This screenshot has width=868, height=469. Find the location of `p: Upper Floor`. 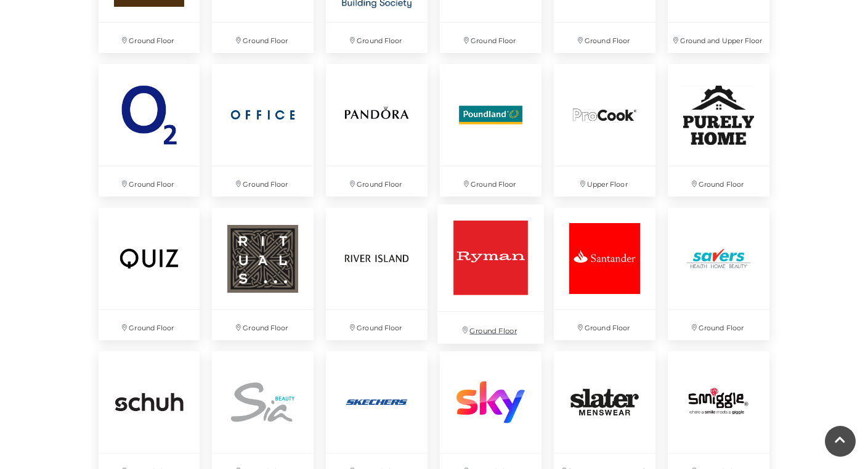

p: Upper Floor is located at coordinates (604, 181).